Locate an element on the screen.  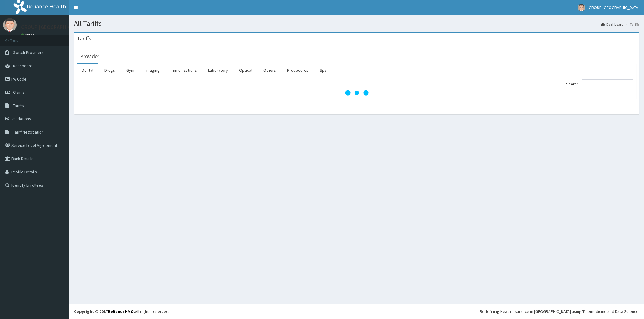
a: Gym is located at coordinates (130, 71).